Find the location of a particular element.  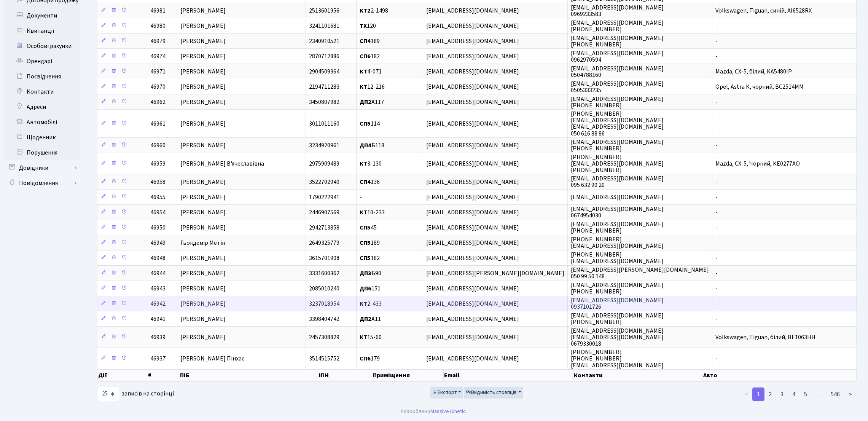

span: 2-1498 is located at coordinates (374, 11).